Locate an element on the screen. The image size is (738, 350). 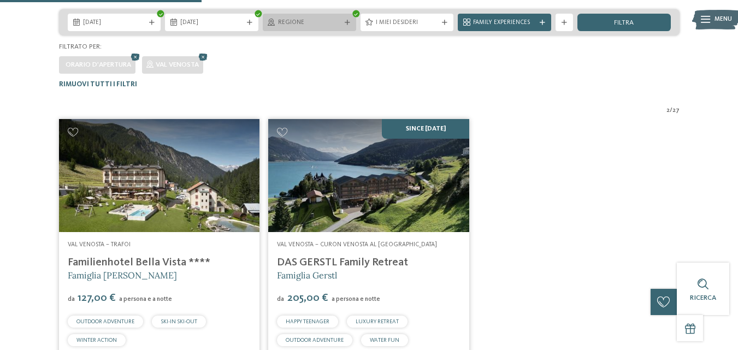
span: WATER FUN is located at coordinates (385, 340).